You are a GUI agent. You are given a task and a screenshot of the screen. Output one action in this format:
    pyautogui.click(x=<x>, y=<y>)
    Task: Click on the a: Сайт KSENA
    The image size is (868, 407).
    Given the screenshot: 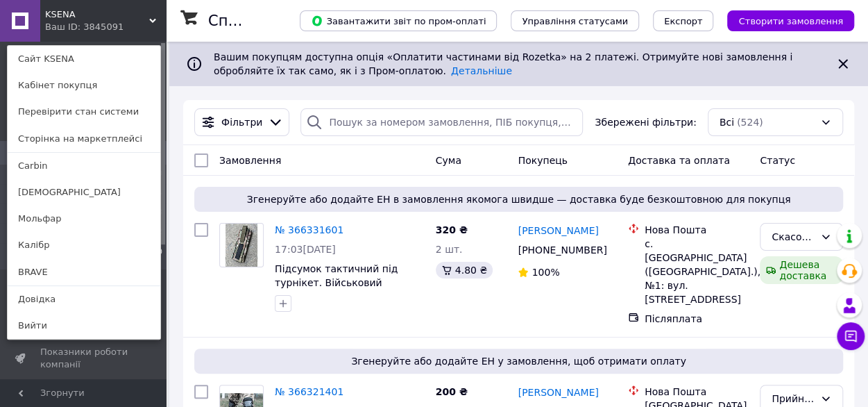 What is the action you would take?
    pyautogui.click(x=84, y=59)
    